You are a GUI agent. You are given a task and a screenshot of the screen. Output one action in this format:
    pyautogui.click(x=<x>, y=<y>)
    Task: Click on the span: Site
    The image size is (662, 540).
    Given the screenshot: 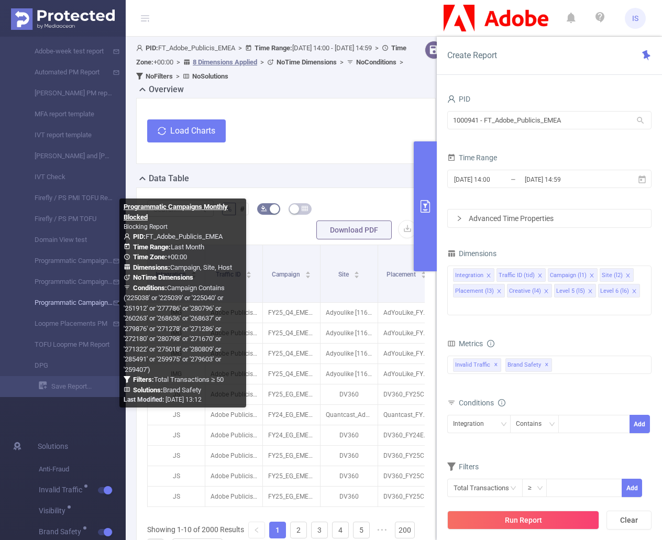 What is the action you would take?
    pyautogui.click(x=344, y=274)
    